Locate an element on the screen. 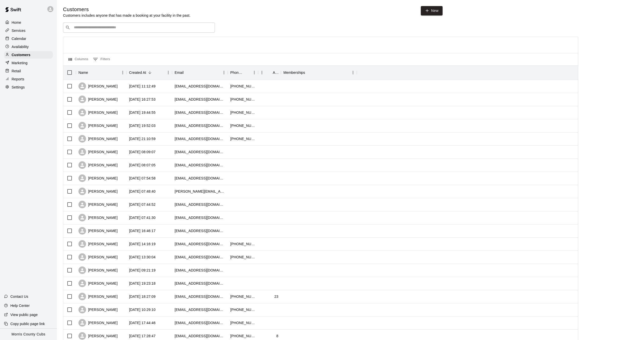  div: 2025-09-08 16:27:53 is located at coordinates (142, 99).